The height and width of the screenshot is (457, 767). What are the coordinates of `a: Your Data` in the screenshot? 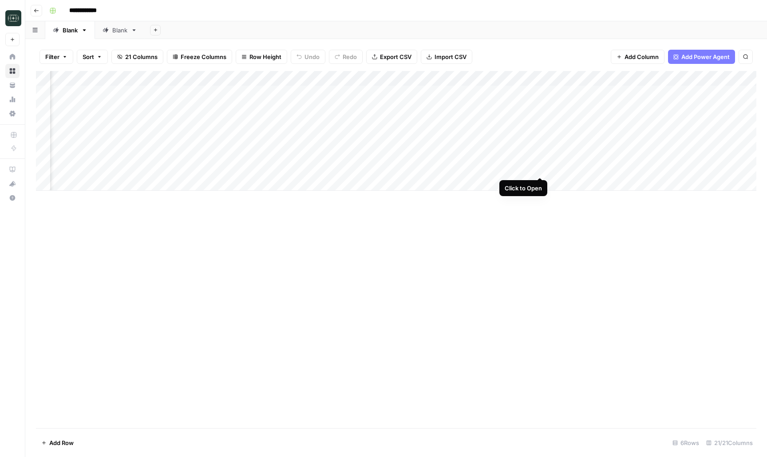 It's located at (12, 85).